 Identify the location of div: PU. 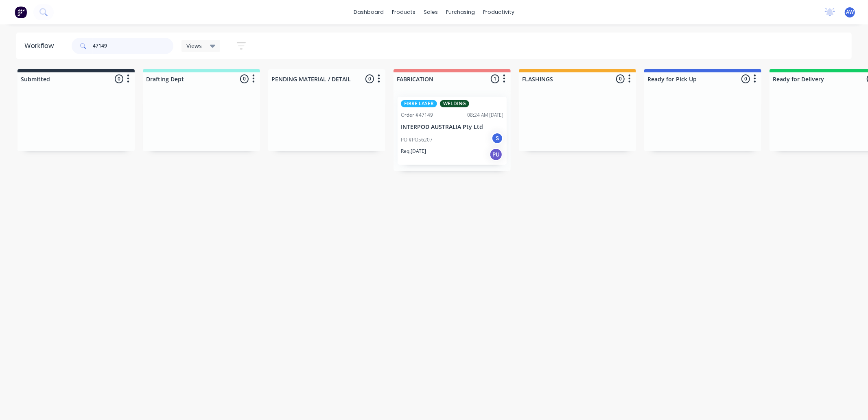
(496, 155).